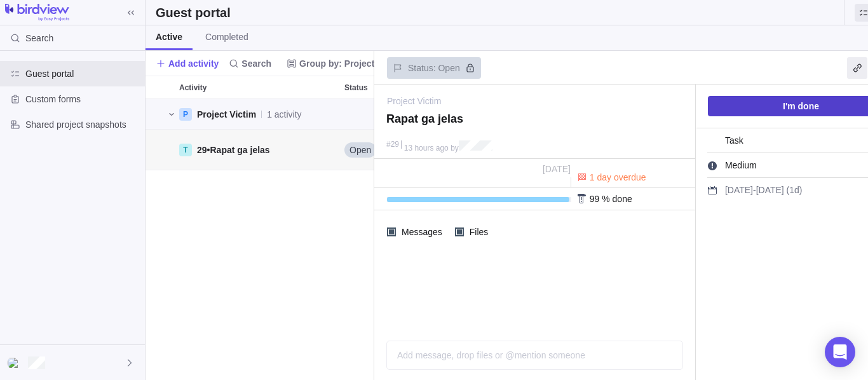 The width and height of the screenshot is (868, 380). I want to click on img: logo, so click(37, 13).